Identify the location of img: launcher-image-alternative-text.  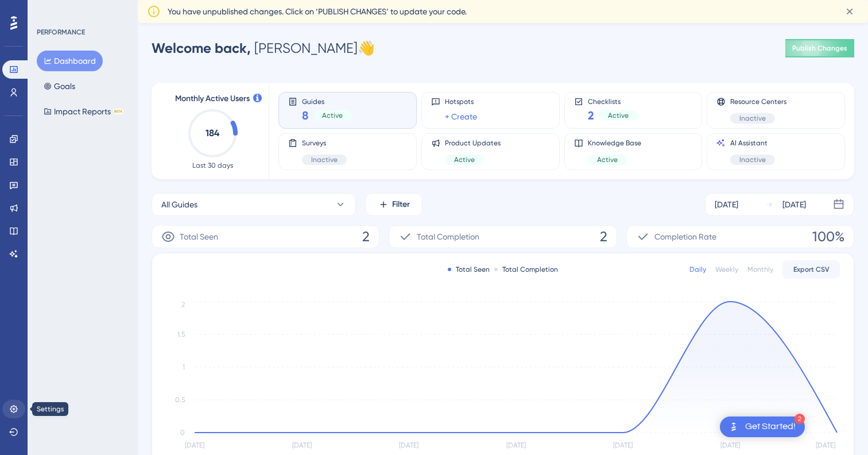
(733, 427).